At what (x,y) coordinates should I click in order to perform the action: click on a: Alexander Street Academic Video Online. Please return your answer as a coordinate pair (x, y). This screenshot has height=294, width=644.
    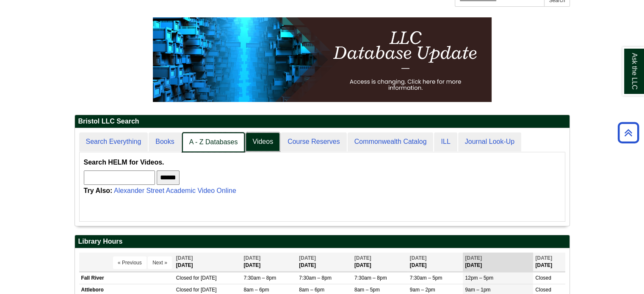
    Looking at the image, I should click on (175, 190).